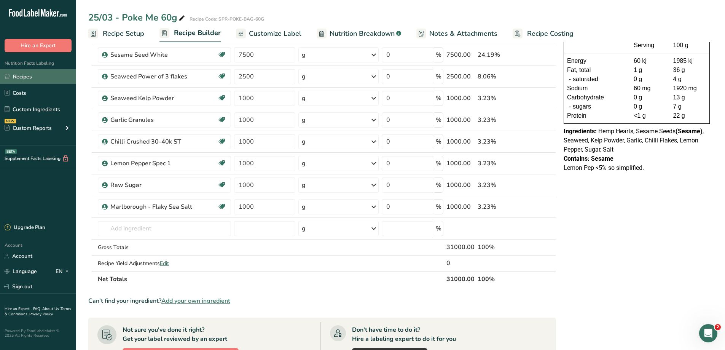 The height and width of the screenshot is (350, 725). What do you see at coordinates (461, 263) in the screenshot?
I see `div: 0` at bounding box center [461, 263].